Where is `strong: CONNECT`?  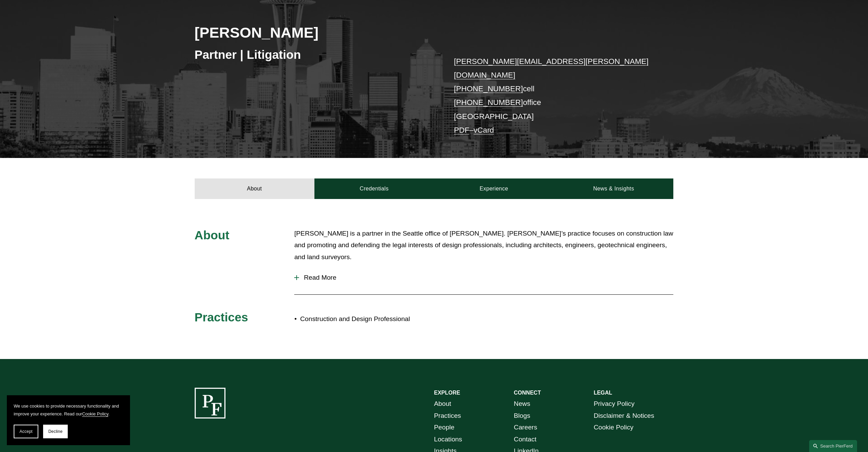 strong: CONNECT is located at coordinates (527, 393).